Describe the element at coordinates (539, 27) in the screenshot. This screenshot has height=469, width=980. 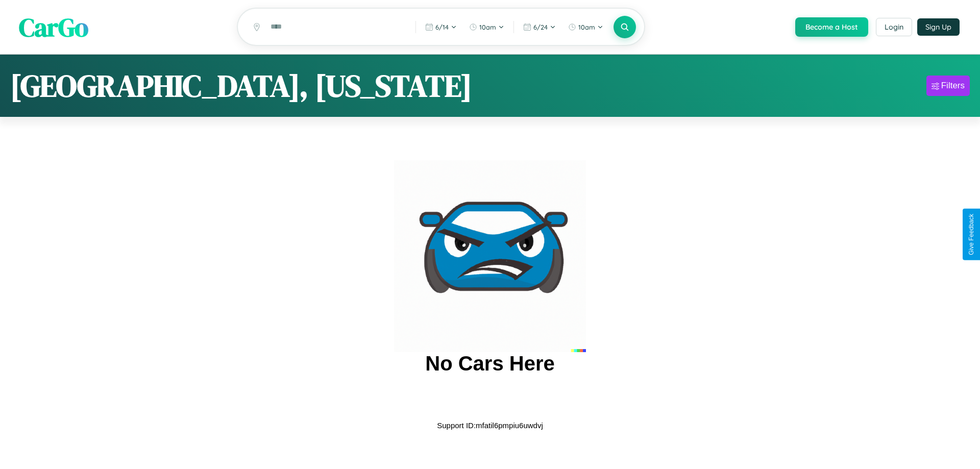
I see `button: 6/24` at that location.